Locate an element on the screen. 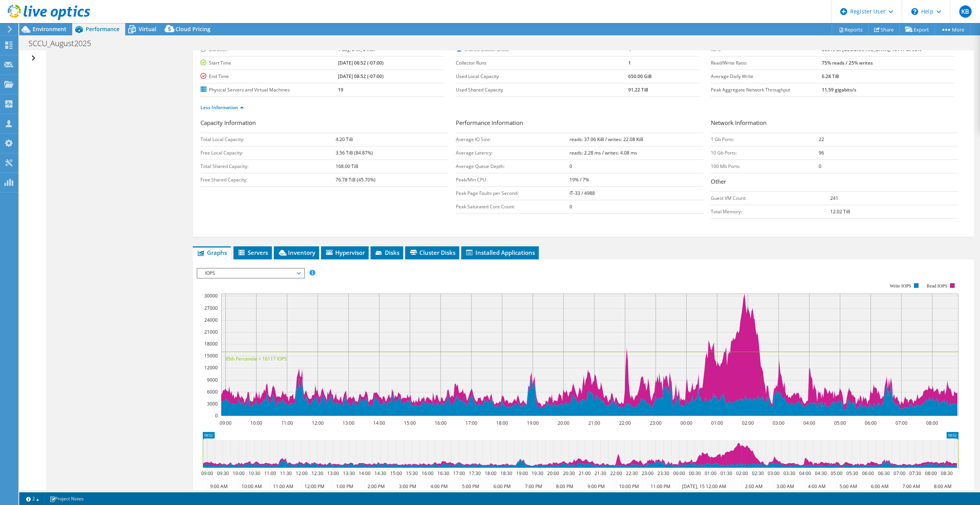 The image size is (980, 505). text: 15000 is located at coordinates (210, 356).